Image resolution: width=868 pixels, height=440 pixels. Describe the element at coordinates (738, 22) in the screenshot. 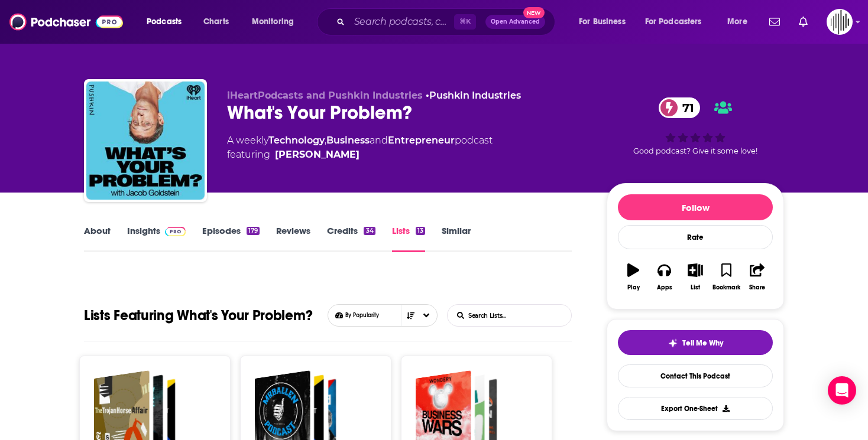

I see `span: More` at that location.